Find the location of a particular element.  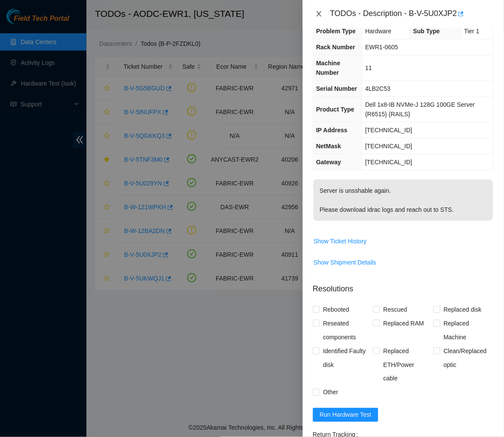

span: Hardware is located at coordinates (378, 31).